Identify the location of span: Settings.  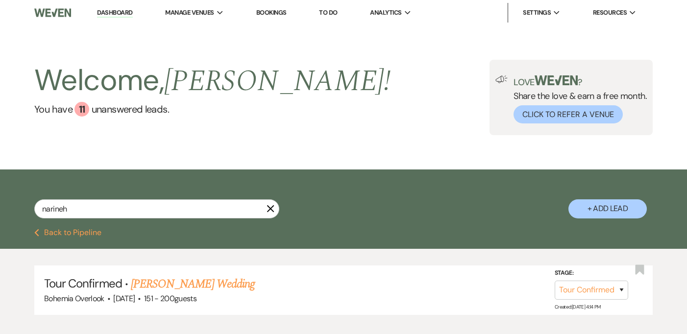
(537, 13).